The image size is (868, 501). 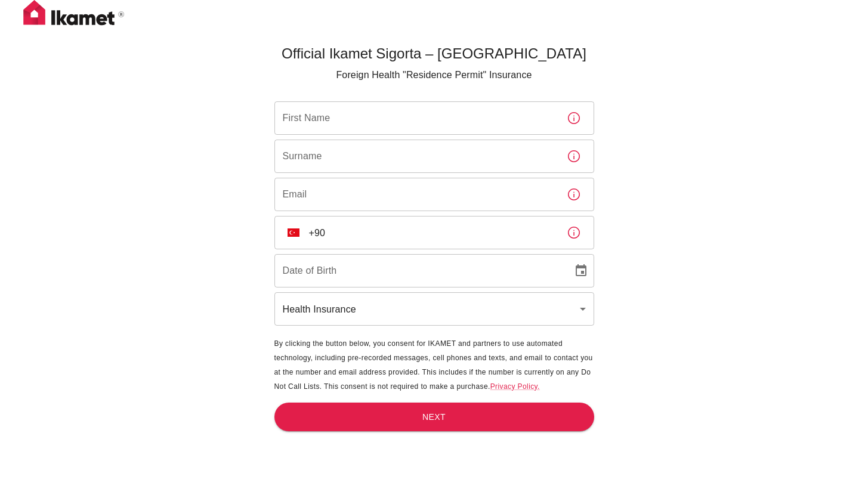 What do you see at coordinates (434, 365) in the screenshot?
I see `span: By clicking the button below, you consent for IKAMET and partners to use automated technology, in...` at bounding box center [434, 365].